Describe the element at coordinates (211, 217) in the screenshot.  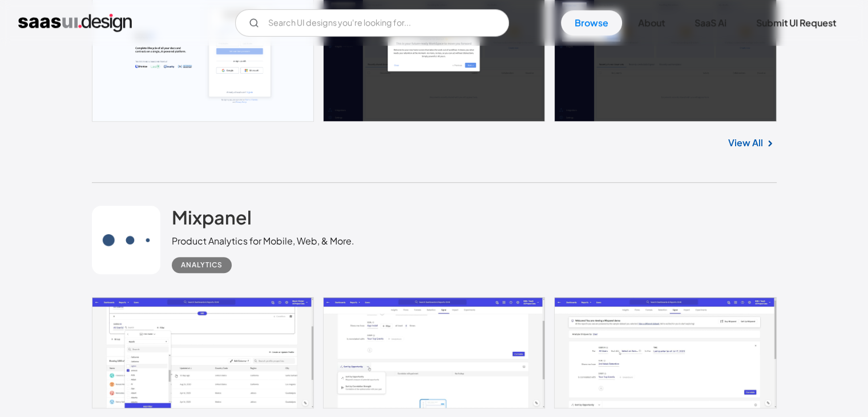
I see `h2: Mixpanel` at that location.